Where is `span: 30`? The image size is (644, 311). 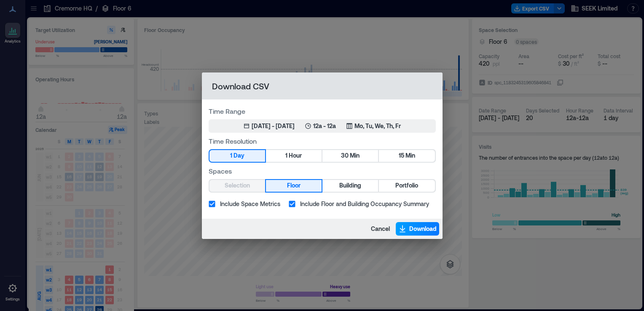
span: 30 is located at coordinates (344, 156).